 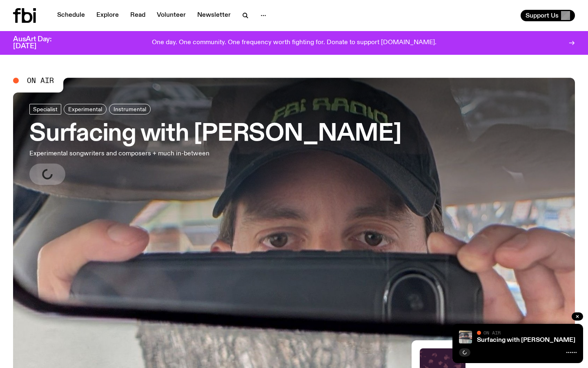 I want to click on span: Instrumental, so click(x=130, y=108).